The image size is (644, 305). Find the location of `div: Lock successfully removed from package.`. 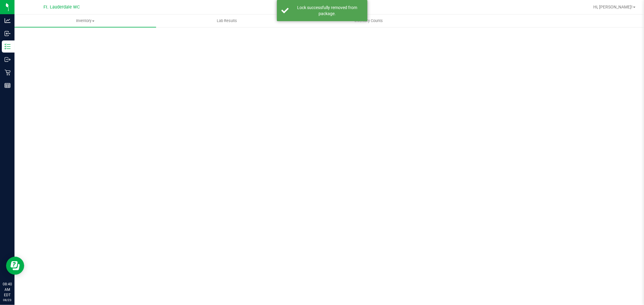

div: Lock successfully removed from package. is located at coordinates (327, 11).